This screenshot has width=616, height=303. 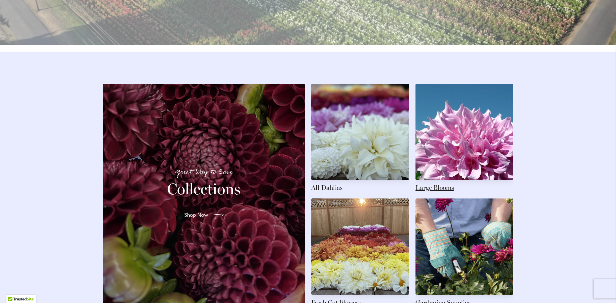 What do you see at coordinates (204, 172) in the screenshot?
I see `p: Great Way to Save` at bounding box center [204, 172].